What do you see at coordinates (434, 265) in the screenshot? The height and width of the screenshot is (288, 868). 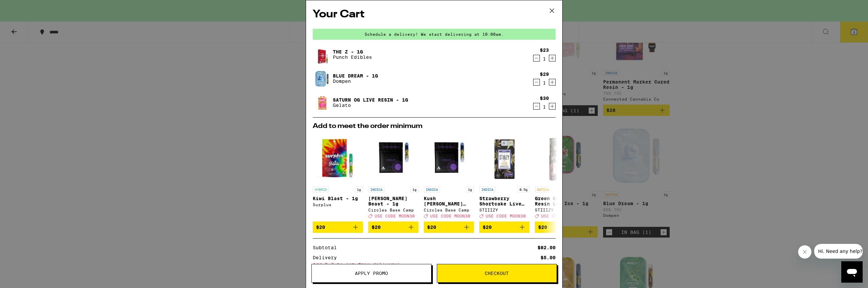 I see `div: Add $-7 to get free delivery!` at bounding box center [434, 265].